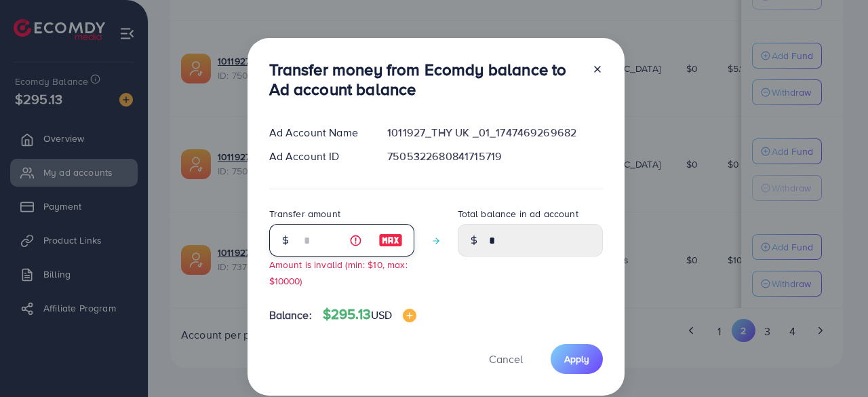  What do you see at coordinates (506, 358) in the screenshot?
I see `button: Cancel` at bounding box center [506, 358].